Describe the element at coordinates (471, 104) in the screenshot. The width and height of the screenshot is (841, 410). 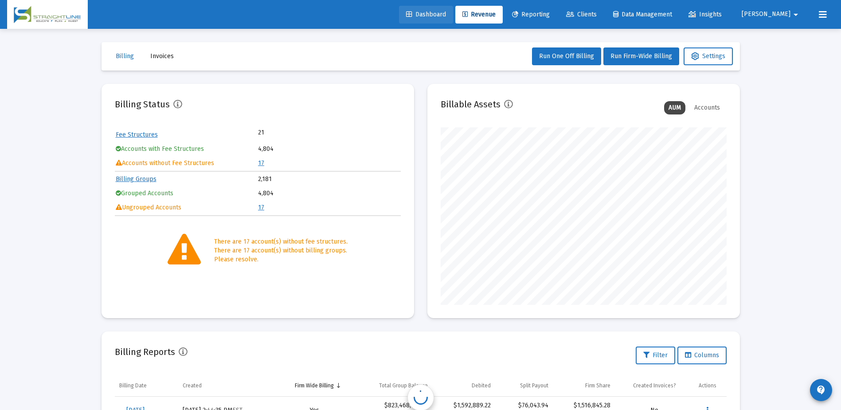
I see `h2: Billable Assets` at that location.